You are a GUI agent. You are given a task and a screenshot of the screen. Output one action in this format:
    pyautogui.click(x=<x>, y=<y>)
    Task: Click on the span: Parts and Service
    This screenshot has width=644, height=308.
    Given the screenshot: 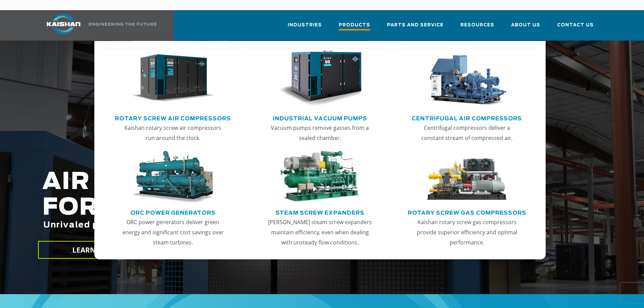 What is the action you would take?
    pyautogui.click(x=415, y=25)
    